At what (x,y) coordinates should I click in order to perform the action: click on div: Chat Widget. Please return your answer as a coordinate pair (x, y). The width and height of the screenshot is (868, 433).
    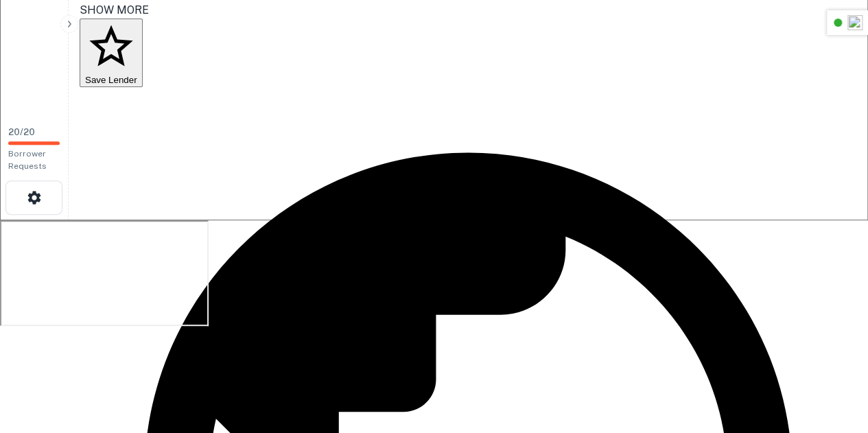
    Looking at the image, I should click on (833, 357).